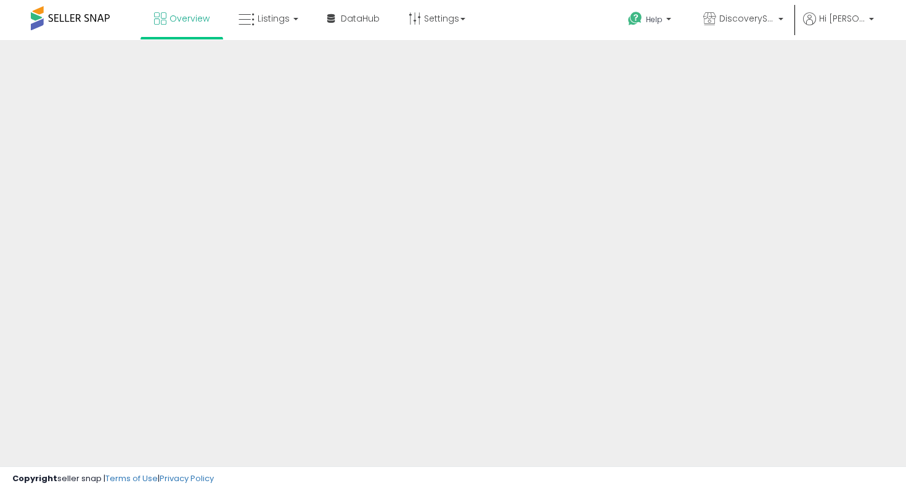 This screenshot has width=906, height=491. I want to click on span: Overview, so click(189, 18).